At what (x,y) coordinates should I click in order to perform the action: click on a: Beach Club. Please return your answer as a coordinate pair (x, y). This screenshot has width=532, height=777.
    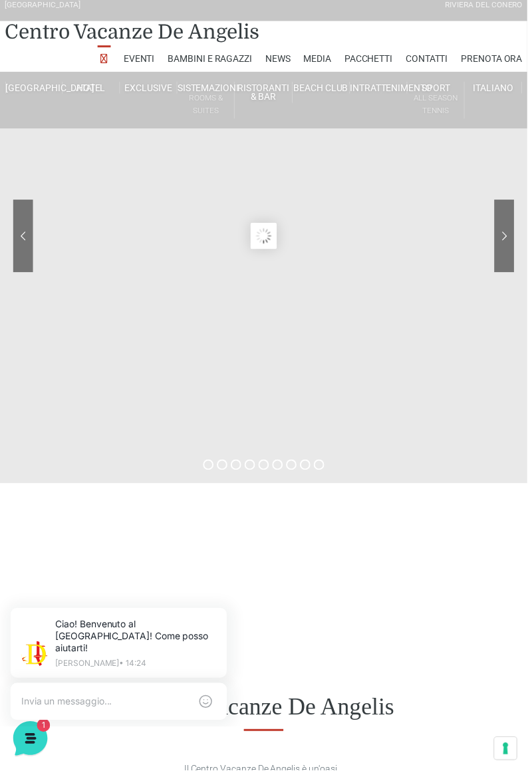
    Looking at the image, I should click on (324, 88).